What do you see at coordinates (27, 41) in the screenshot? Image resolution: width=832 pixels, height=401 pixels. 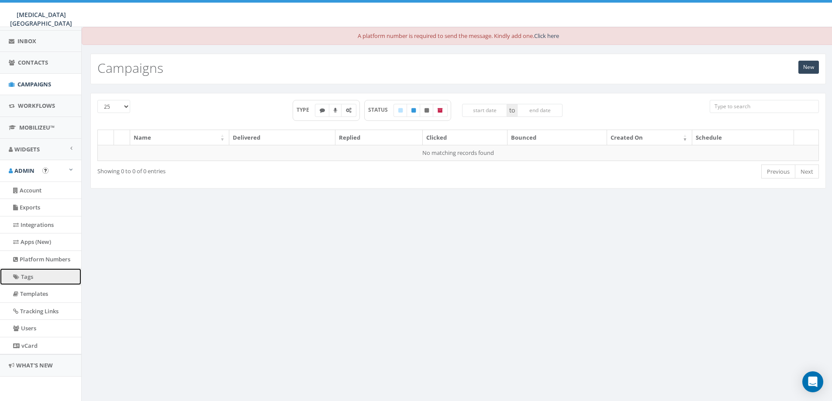 I see `span: Inbox` at bounding box center [27, 41].